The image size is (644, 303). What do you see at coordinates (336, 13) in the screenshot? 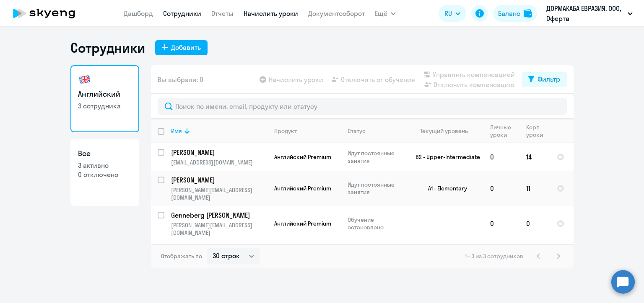
I see `a: Документооборот` at bounding box center [336, 13].